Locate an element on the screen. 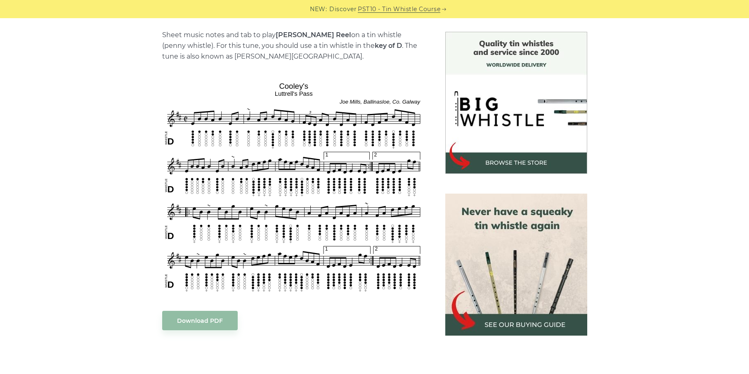 The image size is (749, 374). a: PST10 - Tin Whistle Course is located at coordinates (399, 9).